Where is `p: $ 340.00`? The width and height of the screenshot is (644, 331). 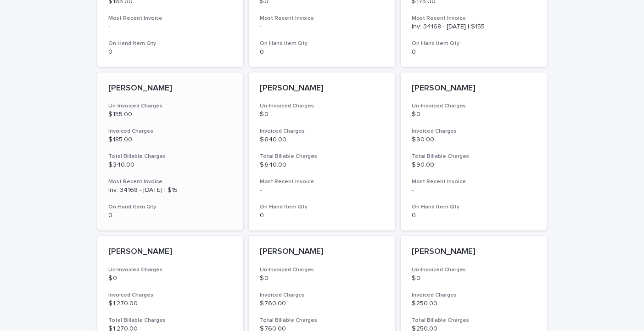 p: $ 340.00 is located at coordinates (170, 165).